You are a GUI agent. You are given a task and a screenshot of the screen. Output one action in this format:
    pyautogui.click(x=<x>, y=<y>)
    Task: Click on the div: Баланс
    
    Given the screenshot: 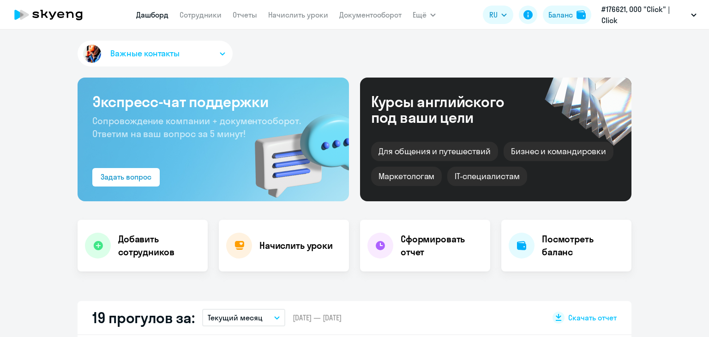 What is the action you would take?
    pyautogui.click(x=560, y=15)
    